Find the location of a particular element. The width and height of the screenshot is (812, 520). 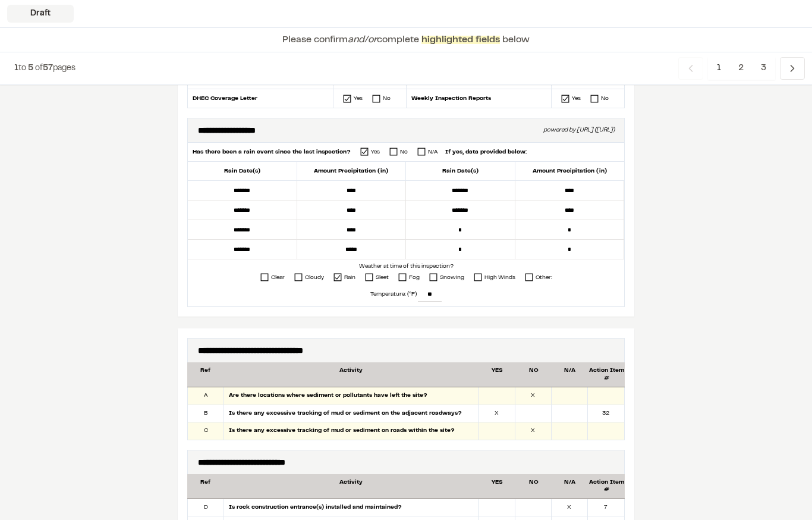

p: to of pages is located at coordinates (45, 68).